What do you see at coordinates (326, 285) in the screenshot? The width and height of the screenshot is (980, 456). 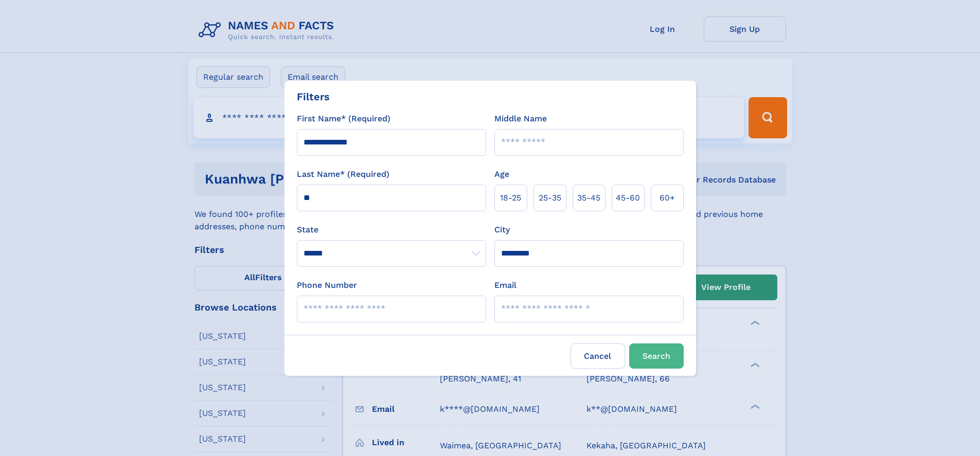 I see `label: Phone Number` at bounding box center [326, 285].